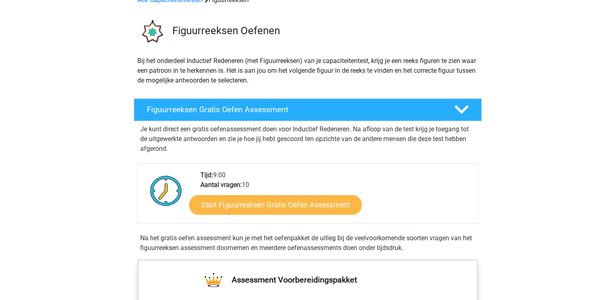  I want to click on h3: Figuurreeksen Oefenen, so click(324, 30).